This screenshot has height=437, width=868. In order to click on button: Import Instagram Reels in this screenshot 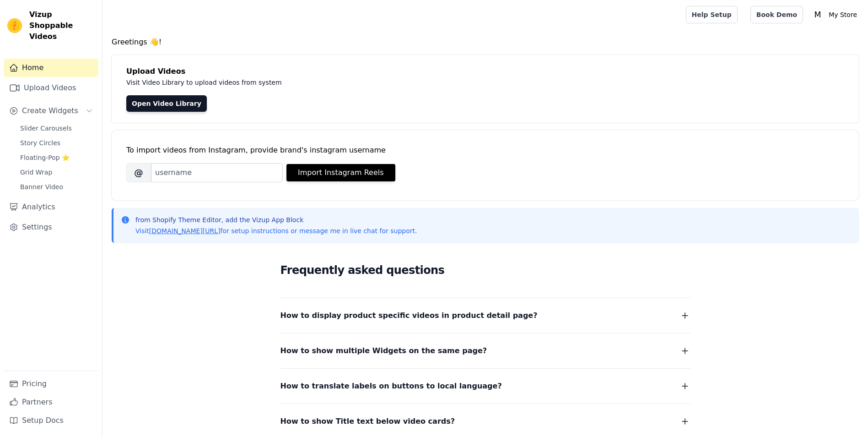, I will do `click(341, 173)`.